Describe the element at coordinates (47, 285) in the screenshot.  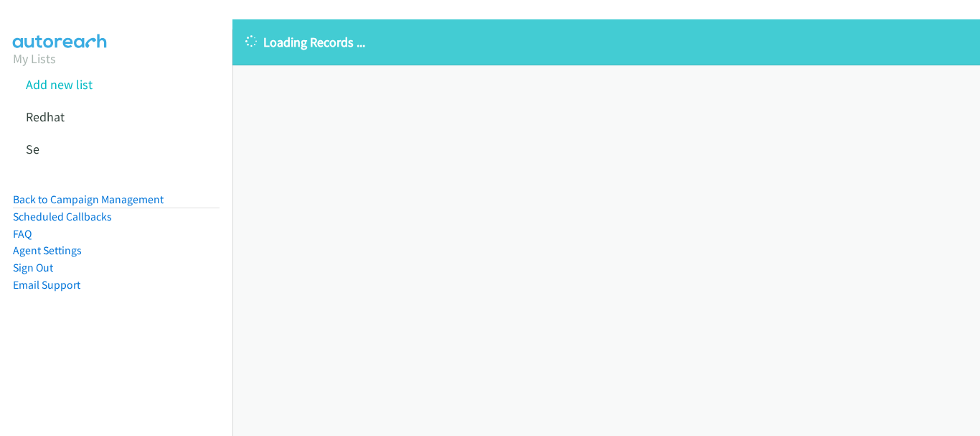
I see `a: Email Support` at that location.